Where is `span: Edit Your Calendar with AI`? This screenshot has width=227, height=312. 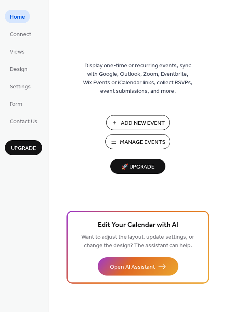 span: Edit Your Calendar with AI is located at coordinates (138, 226).